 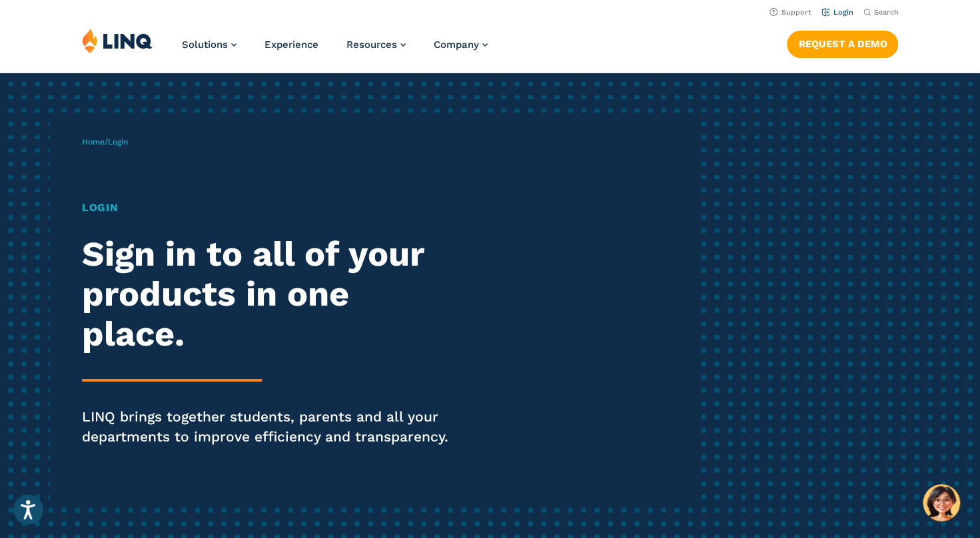 What do you see at coordinates (117, 41) in the screenshot?
I see `img: LINQ | K‑12 Software` at bounding box center [117, 41].